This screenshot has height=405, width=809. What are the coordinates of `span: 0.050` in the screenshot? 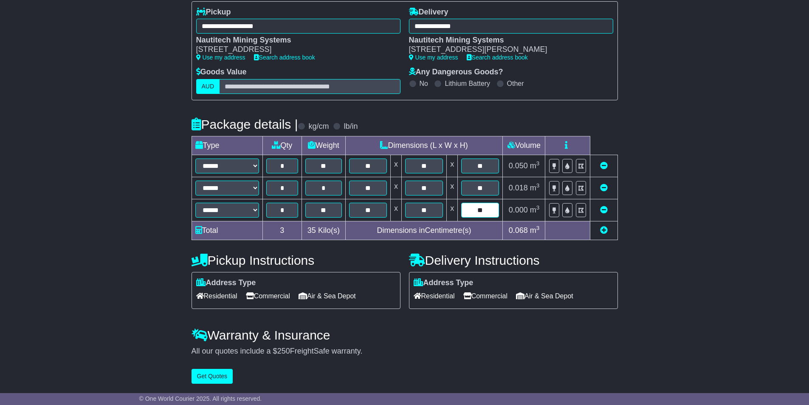 It's located at (518, 166).